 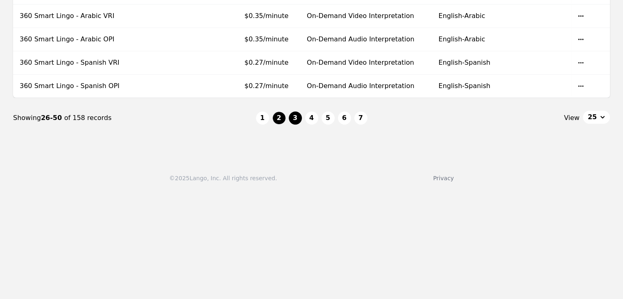 I want to click on span: View, so click(x=571, y=118).